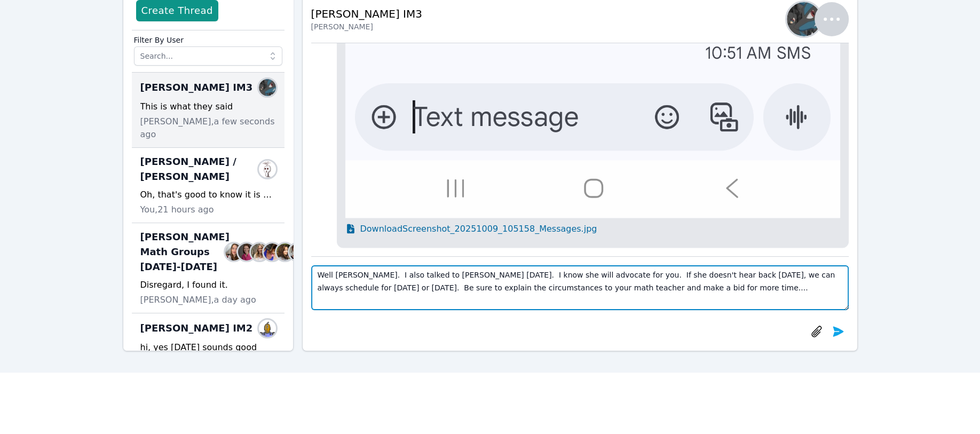 The width and height of the screenshot is (980, 434). What do you see at coordinates (177, 210) in the screenshot?
I see `span: You, 21 hours ago` at bounding box center [177, 210].